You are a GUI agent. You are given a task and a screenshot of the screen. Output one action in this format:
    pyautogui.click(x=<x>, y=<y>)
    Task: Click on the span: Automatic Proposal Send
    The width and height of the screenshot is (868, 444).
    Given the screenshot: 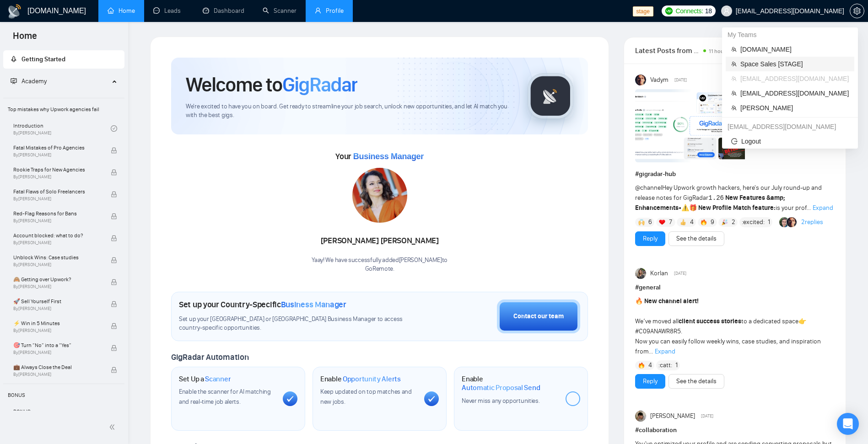 What is the action you would take?
    pyautogui.click(x=500, y=388)
    